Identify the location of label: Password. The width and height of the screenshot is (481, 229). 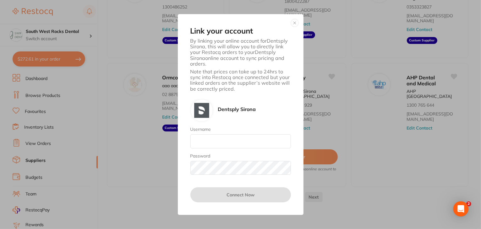
(241, 156).